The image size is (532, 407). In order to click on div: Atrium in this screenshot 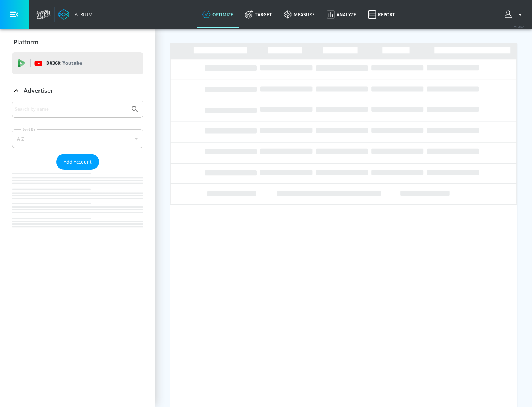, I will do `click(82, 15)`.